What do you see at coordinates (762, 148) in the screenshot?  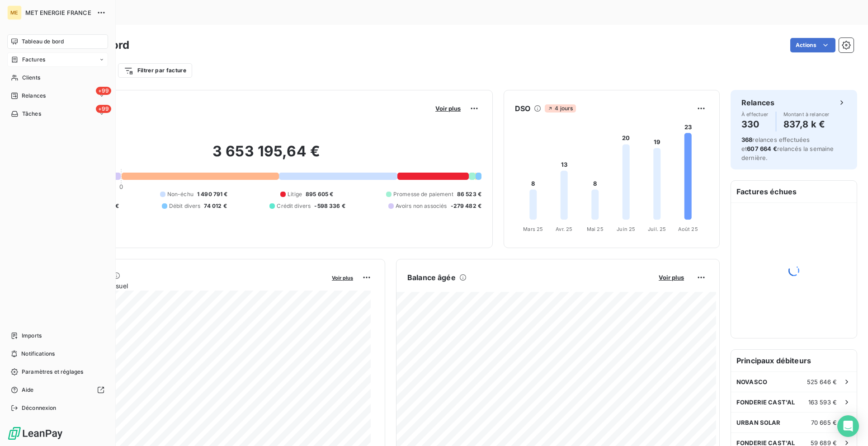 I see `span: 607 664 €` at bounding box center [762, 148].